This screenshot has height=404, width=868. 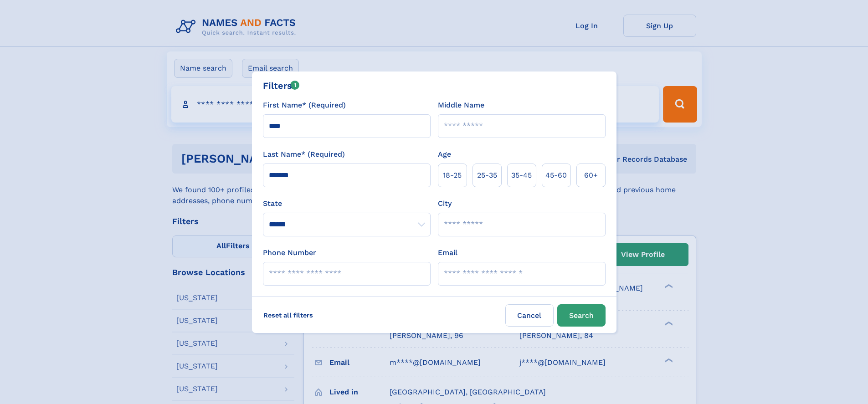 What do you see at coordinates (304, 105) in the screenshot?
I see `label: First Name* (Required)` at bounding box center [304, 105].